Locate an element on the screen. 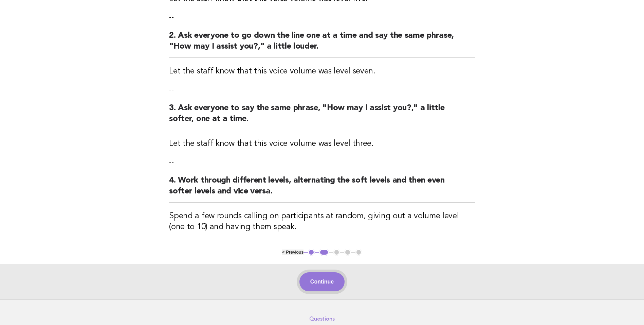 The width and height of the screenshot is (644, 325). h2: 3. Ask everyone to say the same phrase, "How may I assist you?," a little softer, one at a time. is located at coordinates (322, 116).